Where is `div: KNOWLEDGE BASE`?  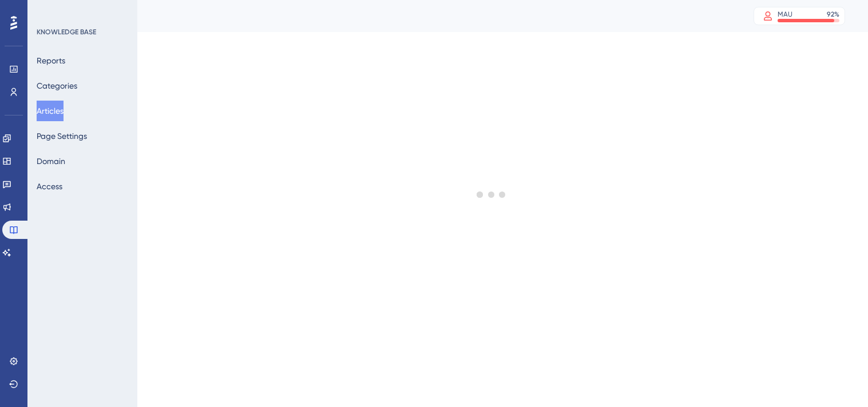
div: KNOWLEDGE BASE is located at coordinates (66, 32).